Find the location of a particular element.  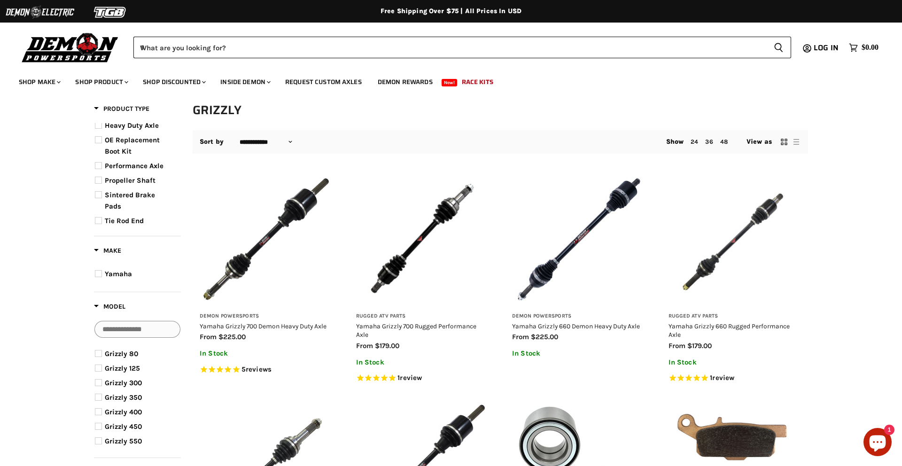

a: Shop Product is located at coordinates (101, 82).